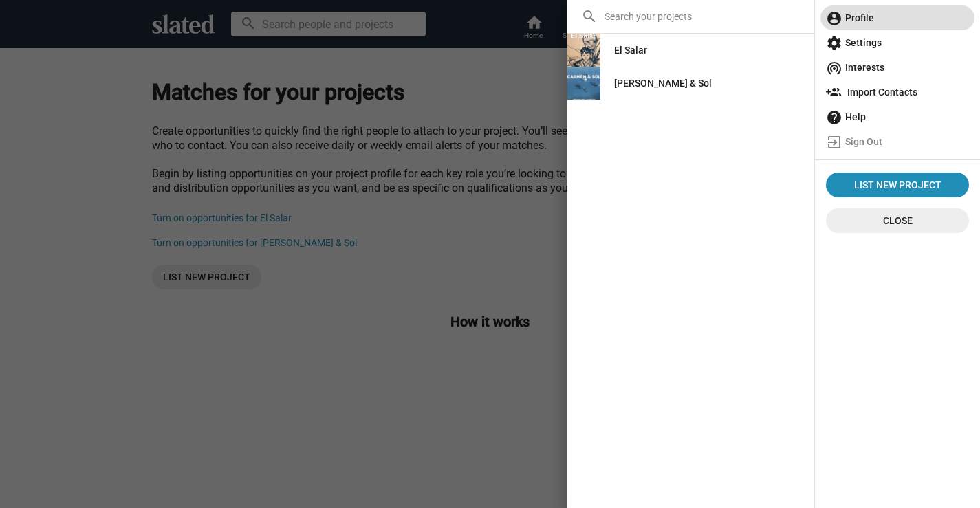 The width and height of the screenshot is (980, 508). I want to click on img: Carmen & Sol, so click(584, 84).